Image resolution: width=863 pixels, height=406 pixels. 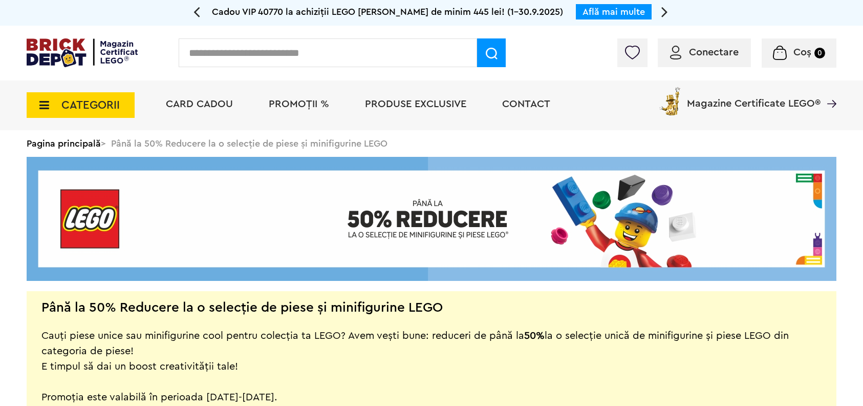 I want to click on span: Contact, so click(x=526, y=104).